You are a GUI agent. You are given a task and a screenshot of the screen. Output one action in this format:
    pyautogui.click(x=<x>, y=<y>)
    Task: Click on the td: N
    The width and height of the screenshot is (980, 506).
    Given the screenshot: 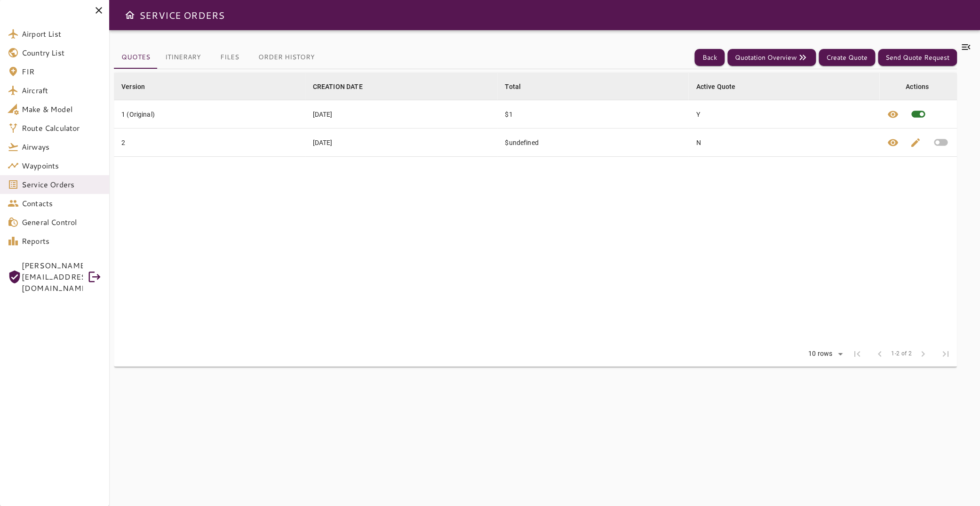 What is the action you would take?
    pyautogui.click(x=784, y=143)
    